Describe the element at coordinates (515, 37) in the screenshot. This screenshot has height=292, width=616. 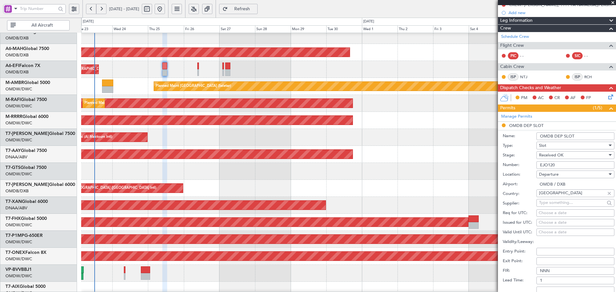
I see `a: Schedule Crew` at that location.